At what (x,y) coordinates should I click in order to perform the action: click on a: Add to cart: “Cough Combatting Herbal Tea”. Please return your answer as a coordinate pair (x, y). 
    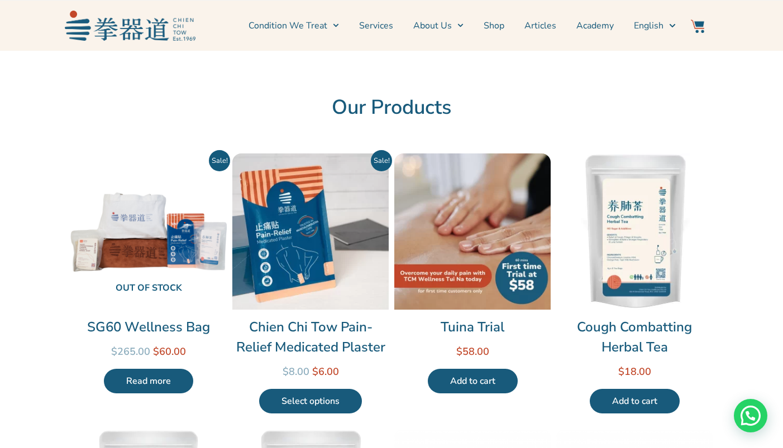
    Looking at the image, I should click on (634, 402).